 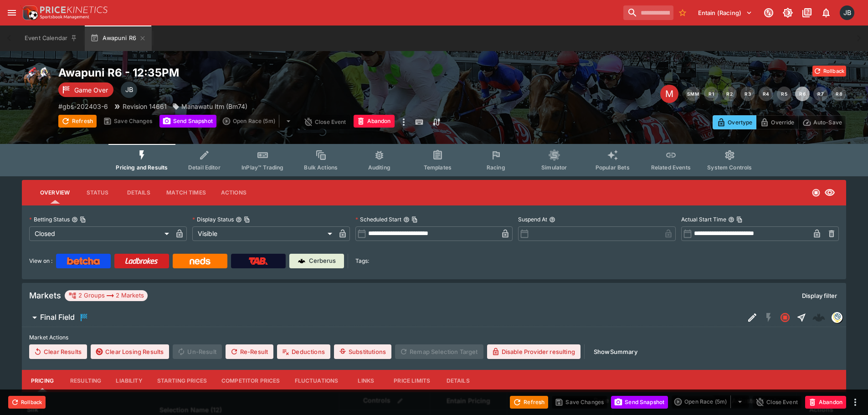 What do you see at coordinates (74, 9) in the screenshot?
I see `img: PriceKinetics` at bounding box center [74, 9].